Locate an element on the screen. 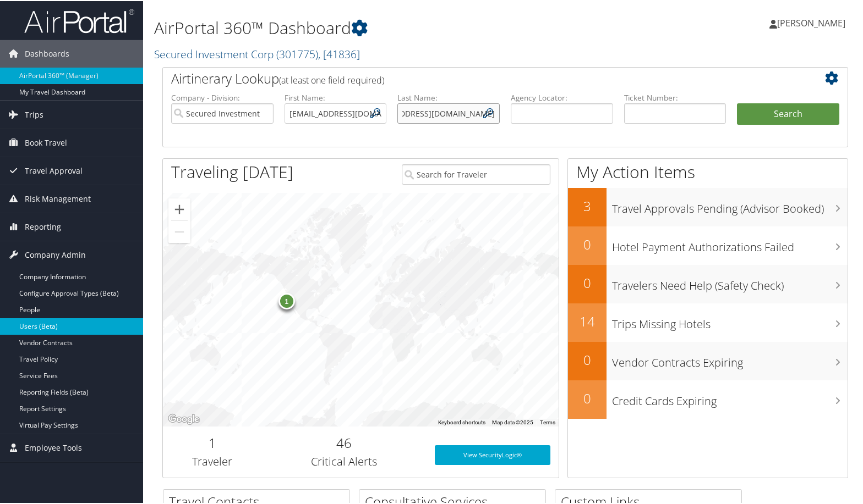  h2: 14 is located at coordinates (587, 320).